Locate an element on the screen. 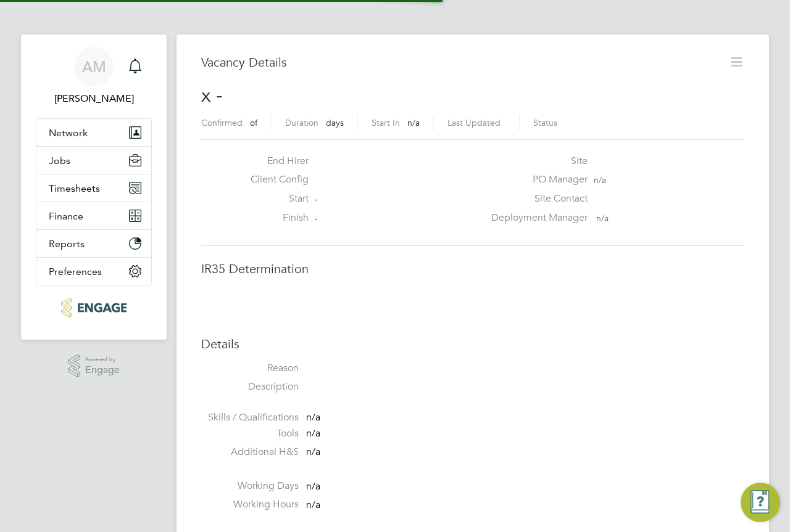  span: of is located at coordinates (254, 123).